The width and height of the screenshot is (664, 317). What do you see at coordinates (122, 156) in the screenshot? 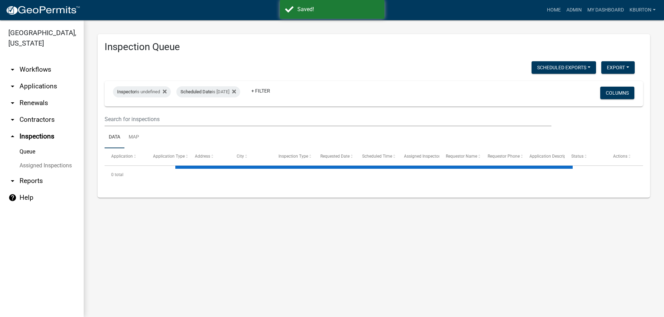
I see `span: Application` at bounding box center [122, 156].